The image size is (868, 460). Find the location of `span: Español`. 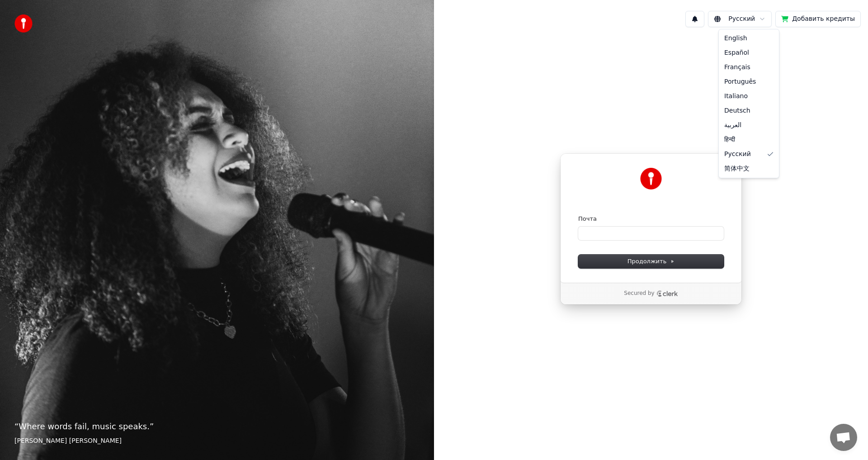

span: Español is located at coordinates (737, 53).